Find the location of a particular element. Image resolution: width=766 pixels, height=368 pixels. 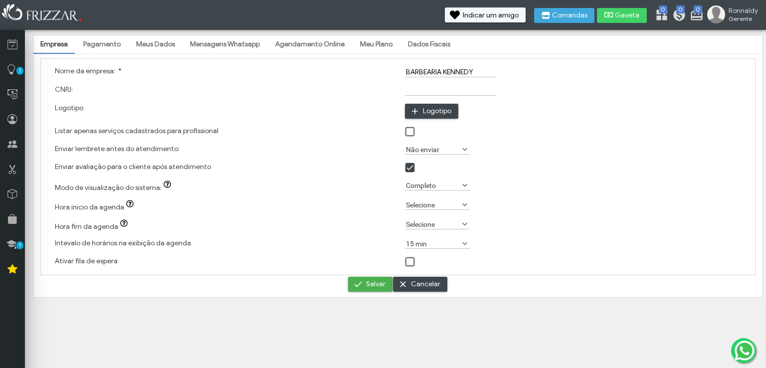

label: Completo is located at coordinates (433, 185).